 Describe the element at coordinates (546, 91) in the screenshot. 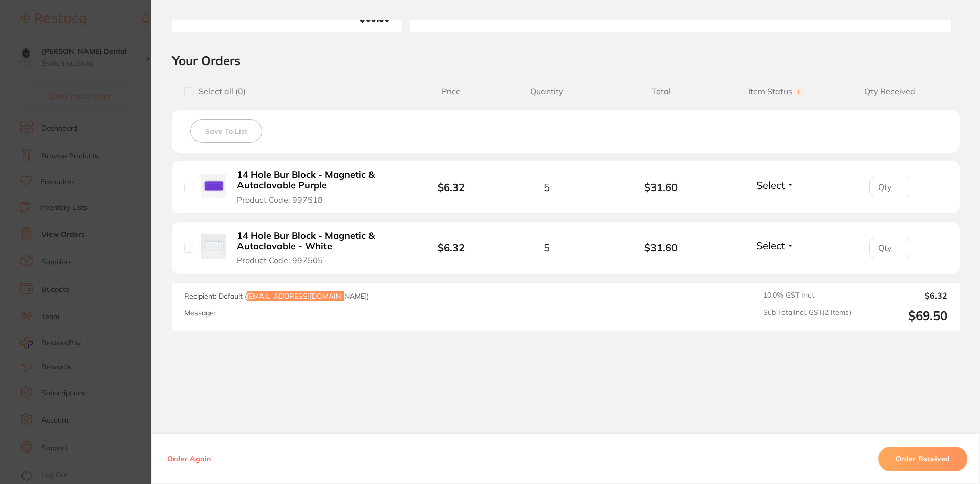

I see `span: Quantity` at that location.